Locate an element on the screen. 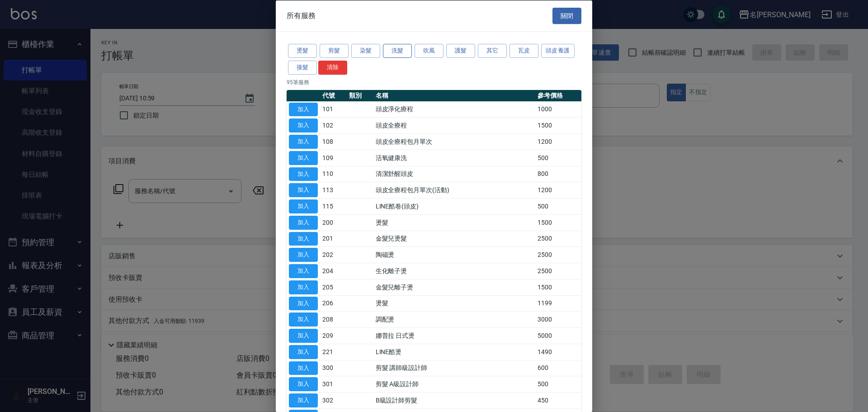 The height and width of the screenshot is (412, 868). td: 102 is located at coordinates (333, 125).